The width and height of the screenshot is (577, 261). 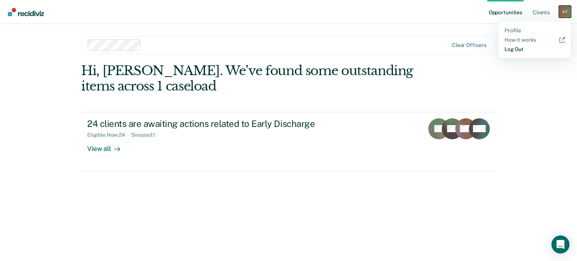 I want to click on div: Snoozed : 1, so click(x=146, y=135).